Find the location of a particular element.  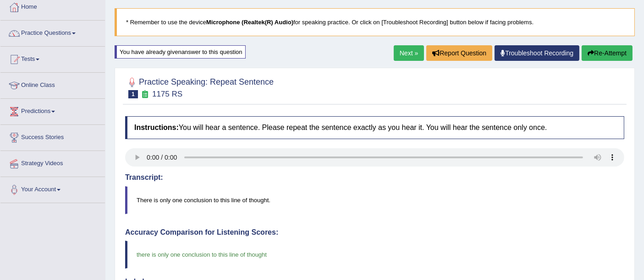

b: Microphone (Realtek(R) Audio) is located at coordinates (250, 22).